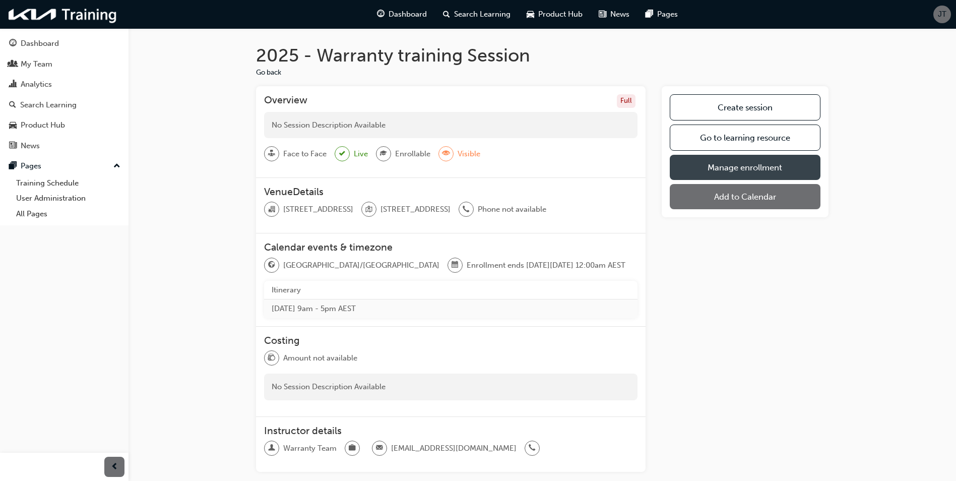  I want to click on span: Pages, so click(667, 14).